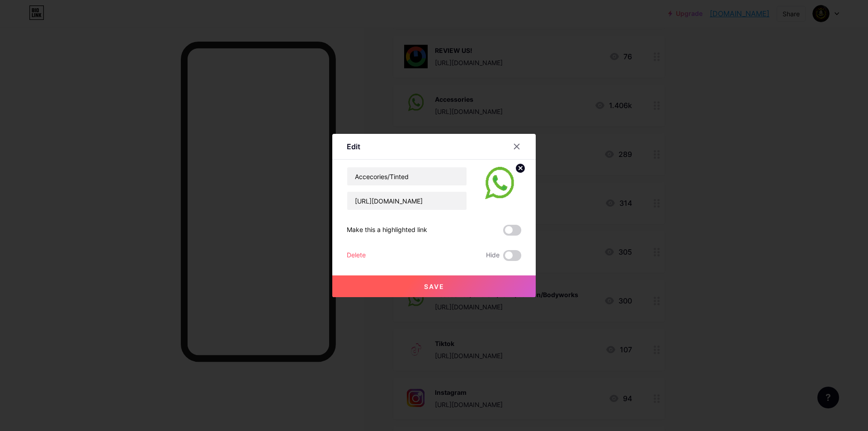 The height and width of the screenshot is (431, 868). Describe the element at coordinates (407, 201) in the screenshot. I see `input: URL` at that location.